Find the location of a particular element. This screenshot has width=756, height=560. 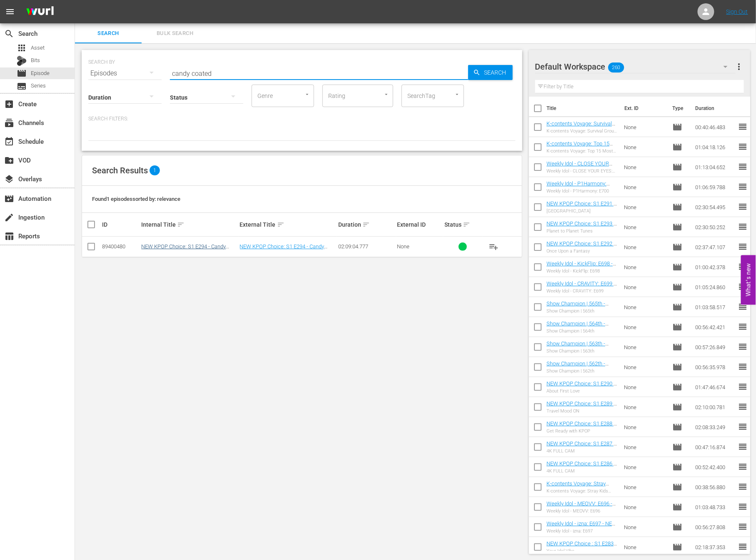

td: 00:47:16.874 is located at coordinates (715, 447).